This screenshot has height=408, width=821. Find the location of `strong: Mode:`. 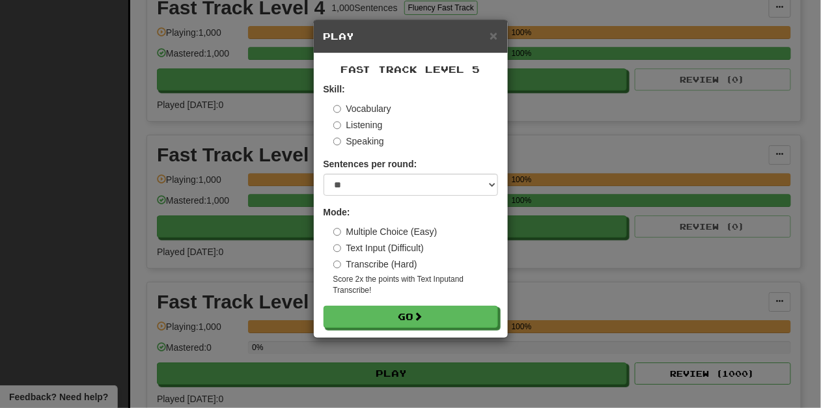

strong: Mode: is located at coordinates (337, 212).